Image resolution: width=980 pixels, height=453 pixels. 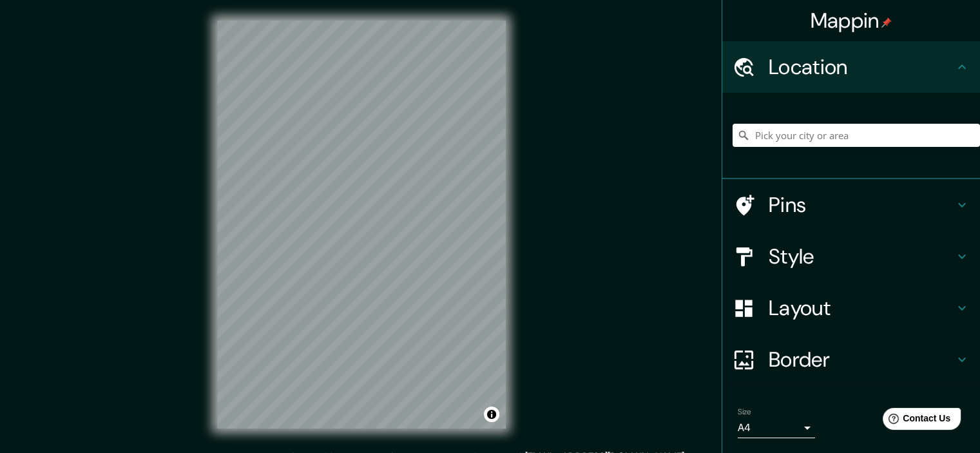 I want to click on div: Border, so click(x=851, y=359).